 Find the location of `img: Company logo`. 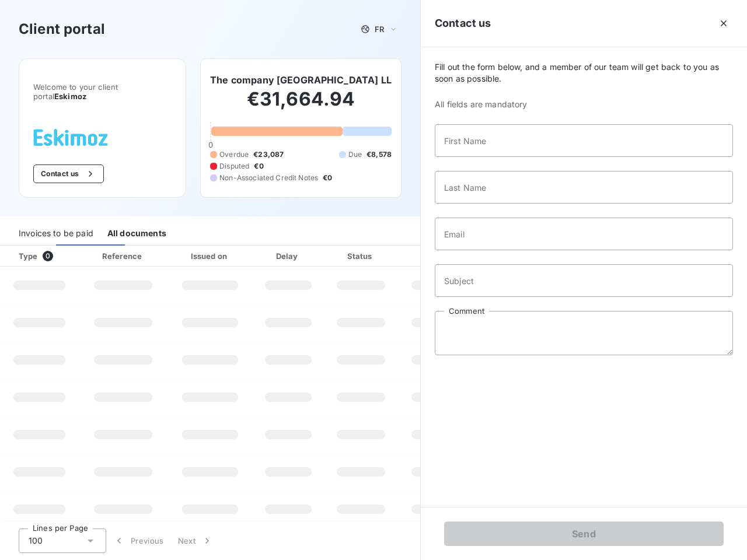

img: Company logo is located at coordinates (71, 137).